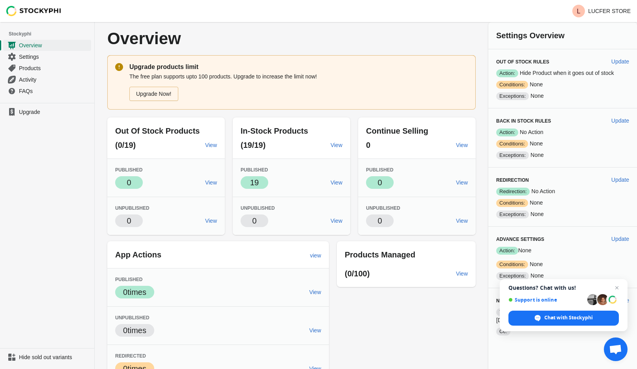 The width and height of the screenshot is (637, 369). What do you see at coordinates (47, 112) in the screenshot?
I see `a: Upgrade` at bounding box center [47, 112].